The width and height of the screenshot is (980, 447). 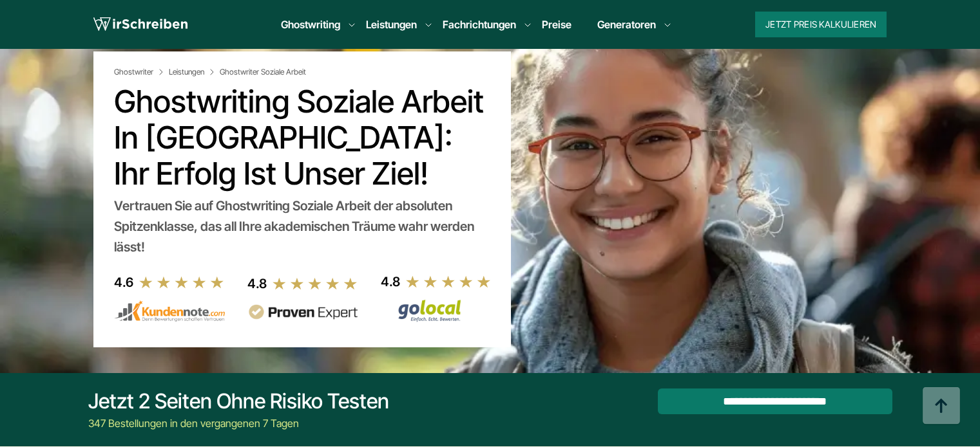 I want to click on img: button top, so click(x=941, y=407).